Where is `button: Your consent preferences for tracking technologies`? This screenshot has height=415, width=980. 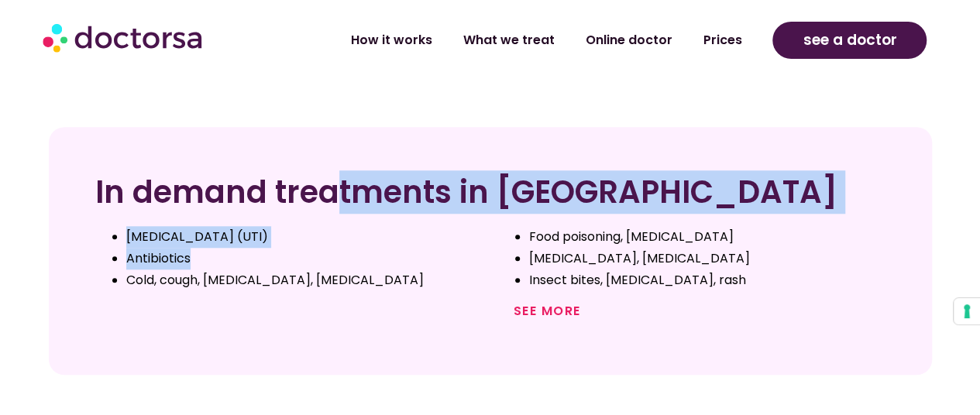 button: Your consent preferences for tracking technologies is located at coordinates (966, 311).